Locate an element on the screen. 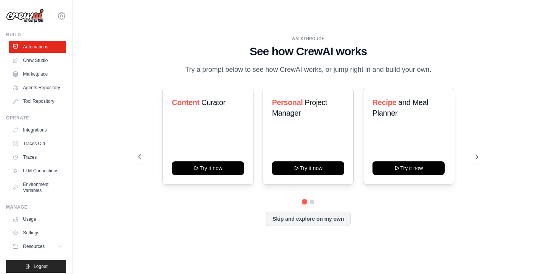 Image resolution: width=544 pixels, height=274 pixels. a: Automations is located at coordinates (37, 47).